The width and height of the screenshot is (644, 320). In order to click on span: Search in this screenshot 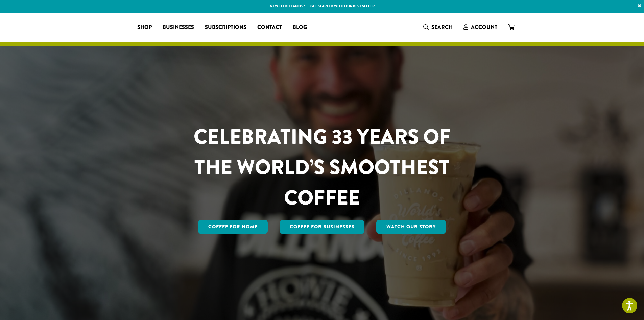, I will do `click(442, 27)`.